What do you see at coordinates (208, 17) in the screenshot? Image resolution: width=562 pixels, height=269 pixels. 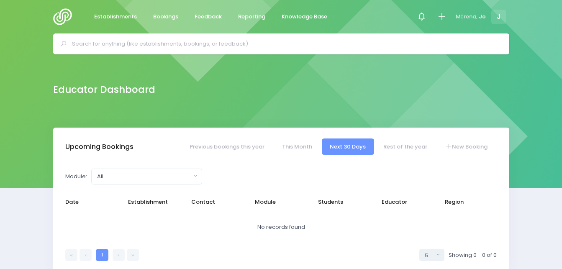 I see `span: Feedback` at bounding box center [208, 17].